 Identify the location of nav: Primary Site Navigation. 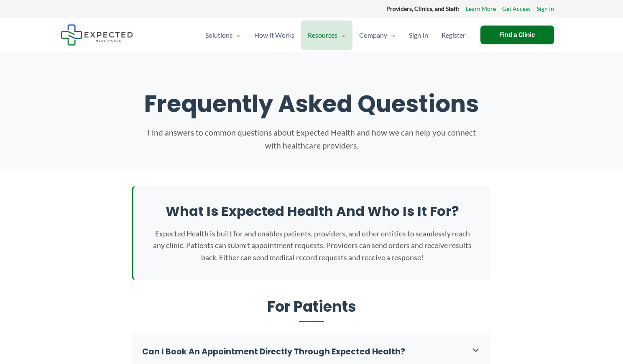
(336, 35).